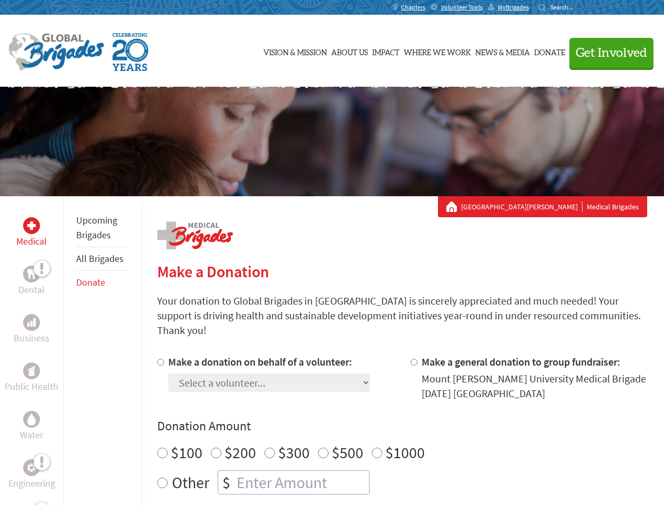 The height and width of the screenshot is (505, 664). Describe the element at coordinates (32, 419) in the screenshot. I see `div: Water` at that location.